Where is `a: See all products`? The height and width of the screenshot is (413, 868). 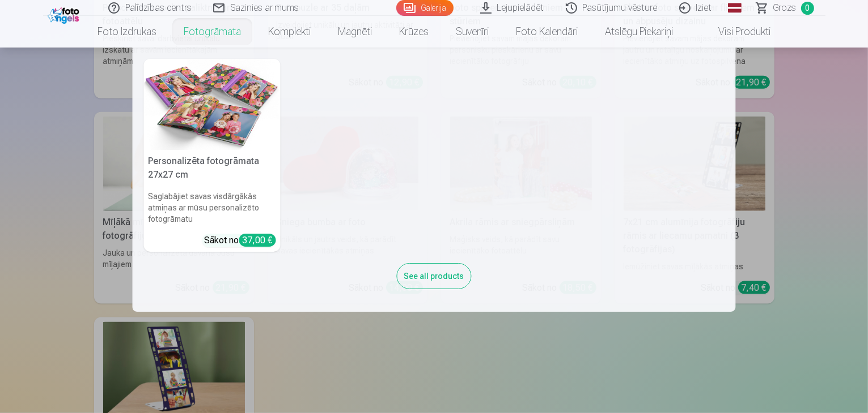
a: See all products is located at coordinates (434, 275).